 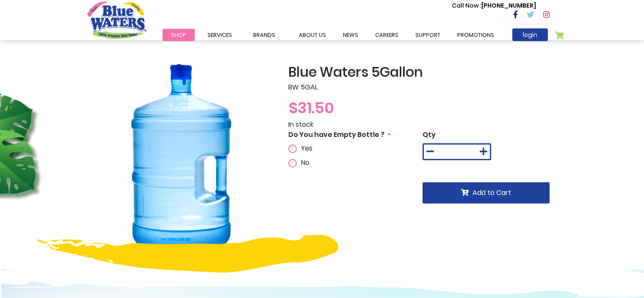 What do you see at coordinates (423, 87) in the screenshot?
I see `p: BW 5GAL` at bounding box center [423, 87].